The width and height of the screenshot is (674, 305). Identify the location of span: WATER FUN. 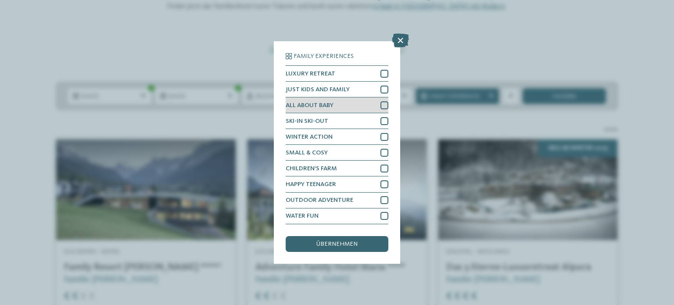
(302, 216).